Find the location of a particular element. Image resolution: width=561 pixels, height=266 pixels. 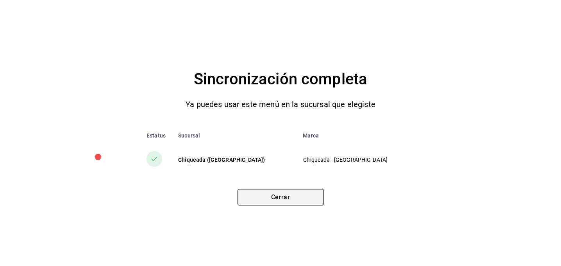

th: Marca is located at coordinates (362, 136).